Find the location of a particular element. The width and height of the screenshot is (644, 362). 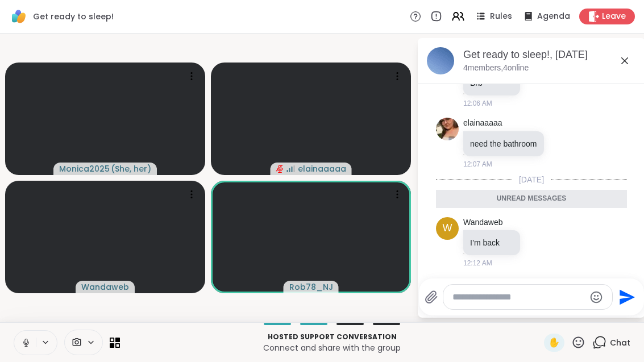

span: 12:06 AM is located at coordinates (477, 104).